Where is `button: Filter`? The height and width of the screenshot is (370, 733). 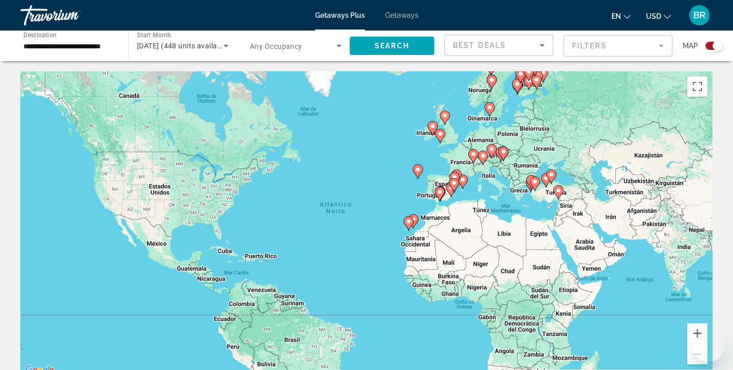 button: Filter is located at coordinates (618, 46).